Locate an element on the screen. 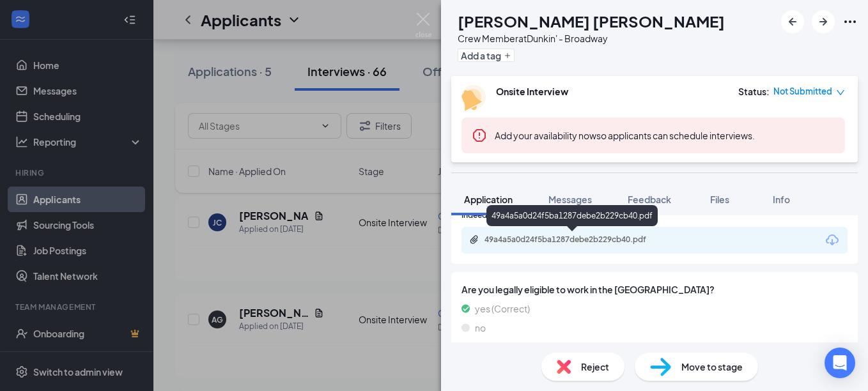 This screenshot has height=391, width=868. span: Indeed Resume is located at coordinates (490, 215).